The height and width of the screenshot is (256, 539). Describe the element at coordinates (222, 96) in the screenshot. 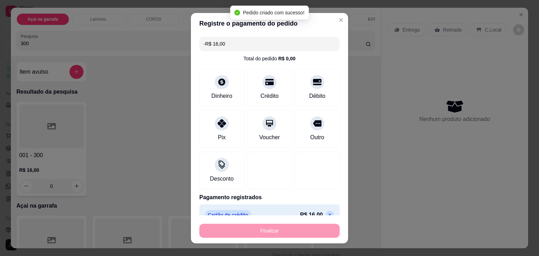

I see `div: Dinheiro` at that location.